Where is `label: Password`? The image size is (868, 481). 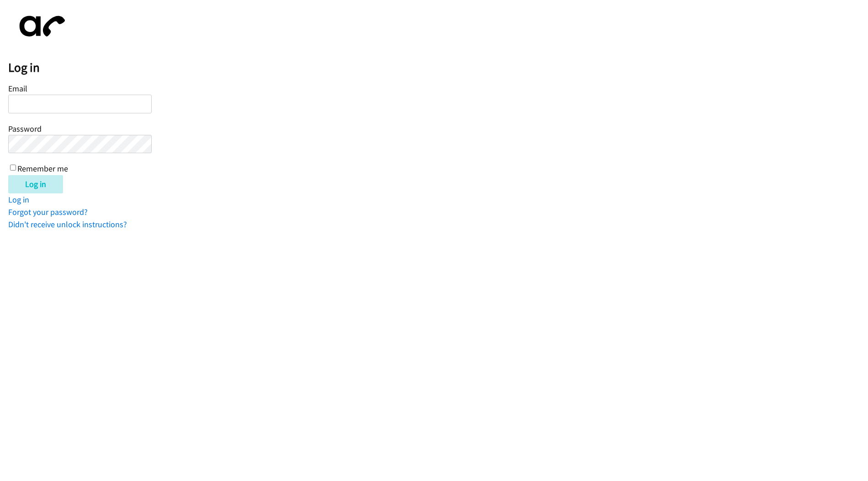
label: Password is located at coordinates (25, 129).